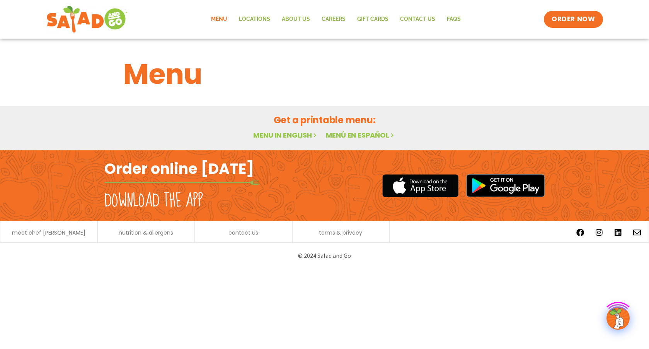 This screenshot has height=349, width=649. Describe the element at coordinates (334, 19) in the screenshot. I see `a: Careers` at that location.